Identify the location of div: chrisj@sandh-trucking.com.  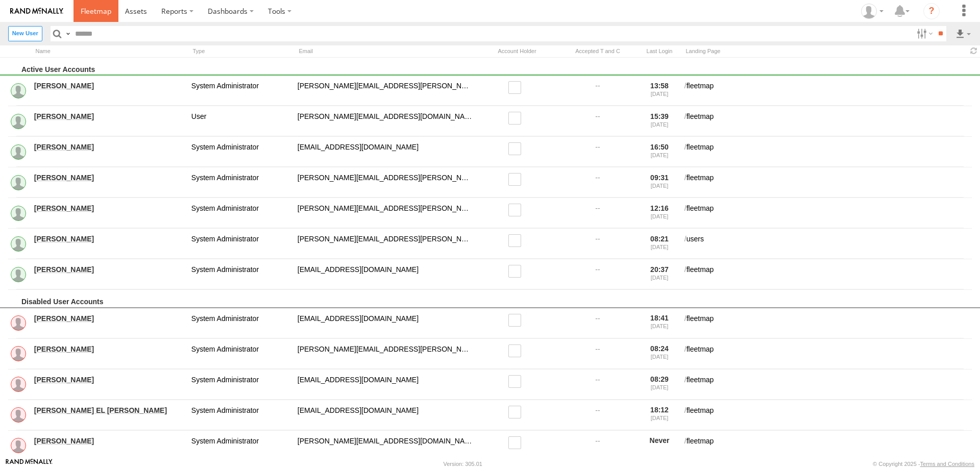
(385, 121).